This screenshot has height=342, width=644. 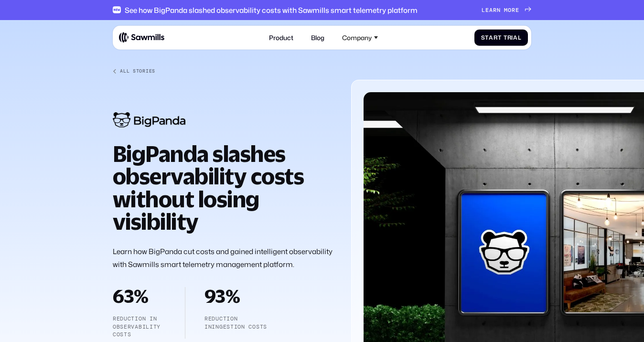 What do you see at coordinates (483, 37) in the screenshot?
I see `span: S` at bounding box center [483, 37].